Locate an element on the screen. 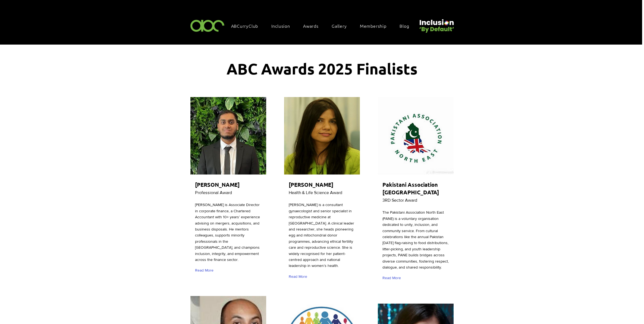 Image resolution: width=644 pixels, height=324 pixels. a: Membership is located at coordinates (376, 26).